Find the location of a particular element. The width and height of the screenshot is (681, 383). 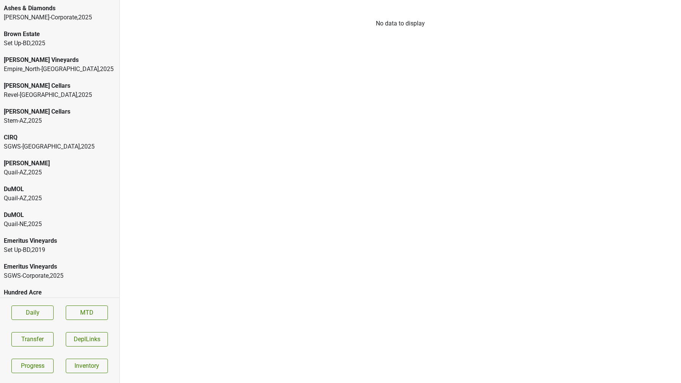

div: Quail-NE , 2025 is located at coordinates (60, 224).